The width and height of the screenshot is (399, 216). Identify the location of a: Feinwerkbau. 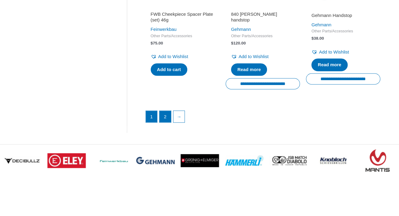
(164, 29).